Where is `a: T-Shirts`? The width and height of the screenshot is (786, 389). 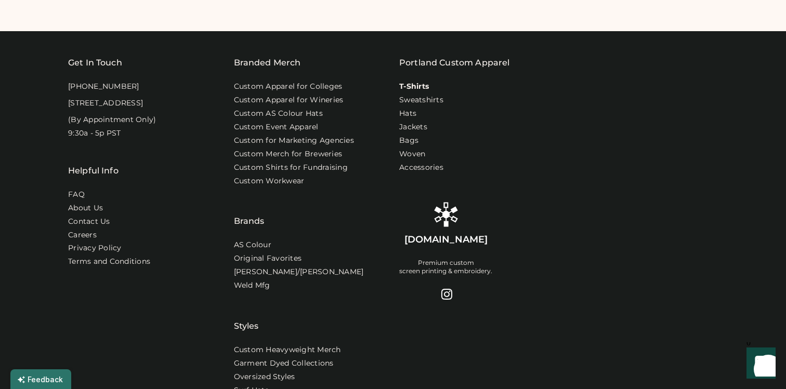
a: T-Shirts is located at coordinates (414, 87).